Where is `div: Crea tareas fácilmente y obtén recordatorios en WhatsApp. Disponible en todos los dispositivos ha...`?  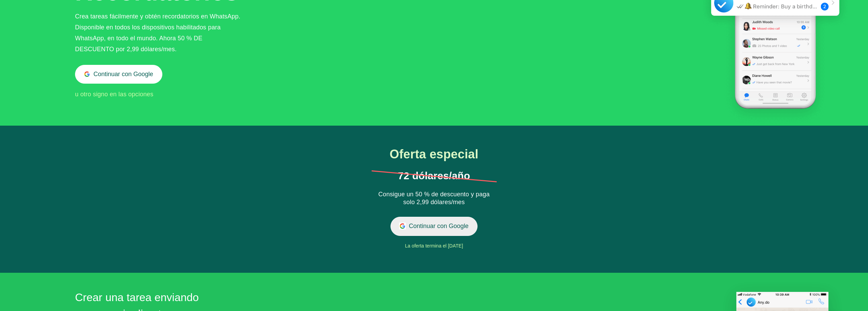
div: Crea tareas fácilmente y obtén recordatorios en WhatsApp. Disponible en todos los dispositivos ha... is located at coordinates (158, 33).